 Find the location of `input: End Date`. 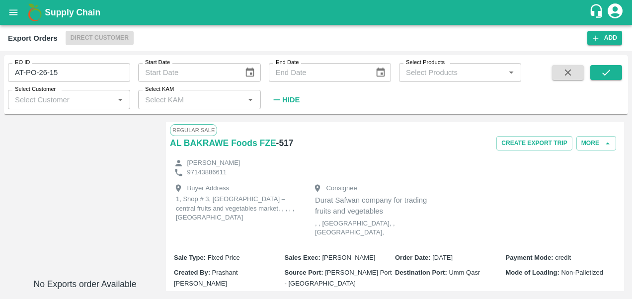

input: End Date is located at coordinates (318, 73).